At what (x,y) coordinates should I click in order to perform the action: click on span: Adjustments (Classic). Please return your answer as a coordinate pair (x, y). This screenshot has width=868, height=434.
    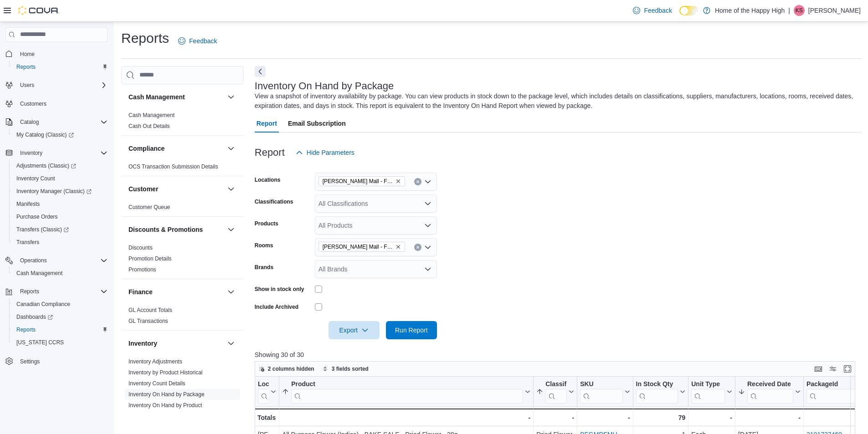
    Looking at the image, I should click on (46, 166).